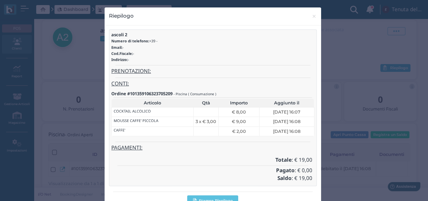 The height and width of the screenshot is (201, 428). I want to click on th: Importo, so click(239, 103).